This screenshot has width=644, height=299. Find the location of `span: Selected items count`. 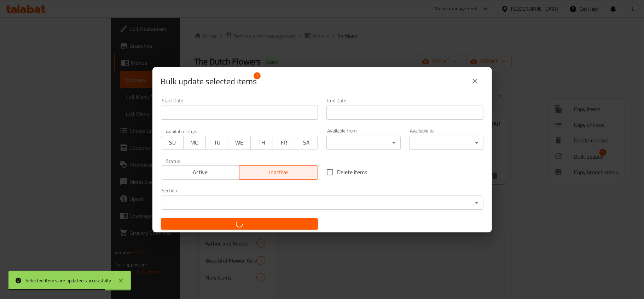

span: Selected items count is located at coordinates (209, 82).